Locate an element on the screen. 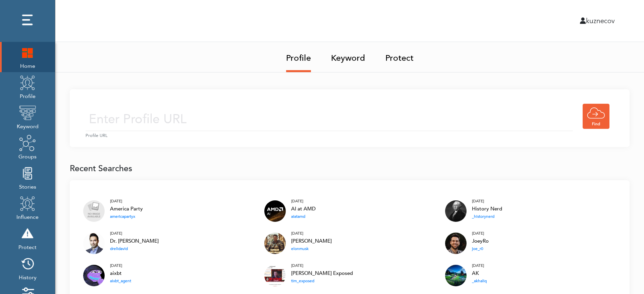 This screenshot has height=294, width=644. img: home.png is located at coordinates (28, 52).